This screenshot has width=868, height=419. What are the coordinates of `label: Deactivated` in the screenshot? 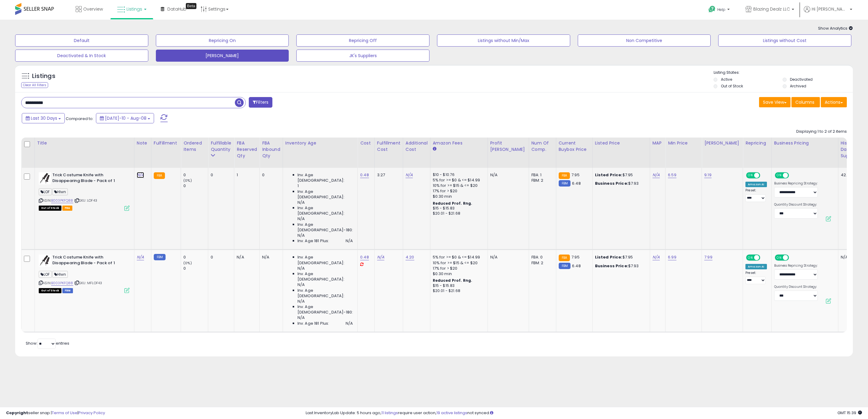 It's located at (801, 79).